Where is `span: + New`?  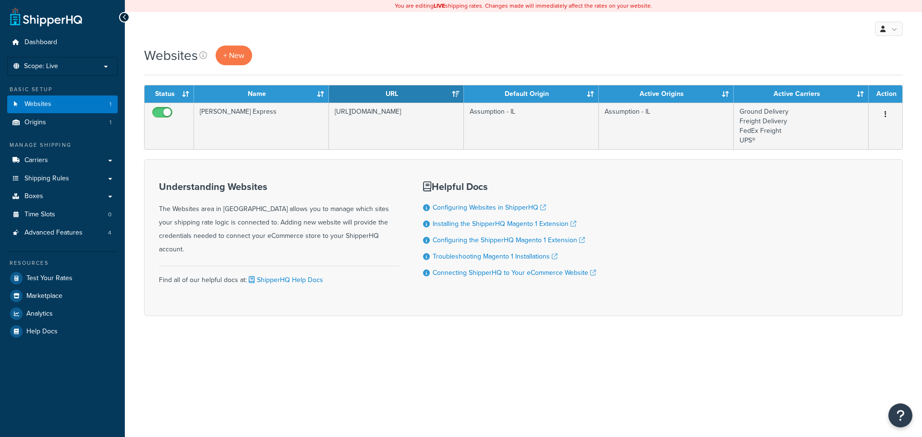
span: + New is located at coordinates (234, 55).